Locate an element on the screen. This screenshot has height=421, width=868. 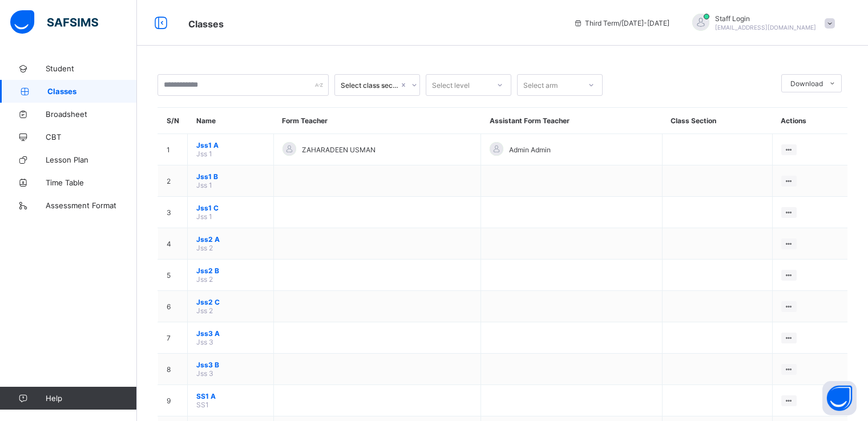
span: Jss1 B is located at coordinates (231, 176).